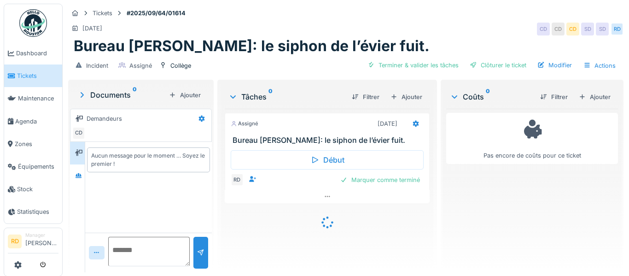  I want to click on a: Statistiques, so click(33, 211).